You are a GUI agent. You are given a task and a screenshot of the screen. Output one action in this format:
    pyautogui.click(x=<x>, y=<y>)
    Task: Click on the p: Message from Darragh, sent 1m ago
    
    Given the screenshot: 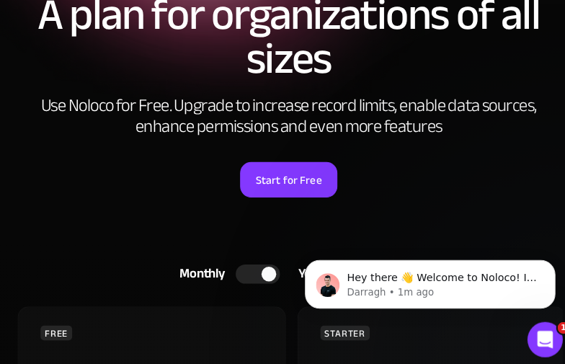 What is the action you would take?
    pyautogui.click(x=156, y=62)
    